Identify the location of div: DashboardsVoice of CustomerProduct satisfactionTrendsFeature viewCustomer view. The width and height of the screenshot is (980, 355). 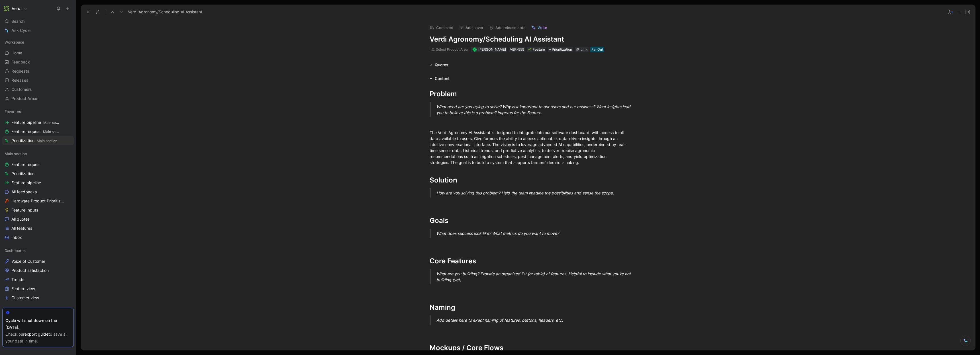
(38, 274).